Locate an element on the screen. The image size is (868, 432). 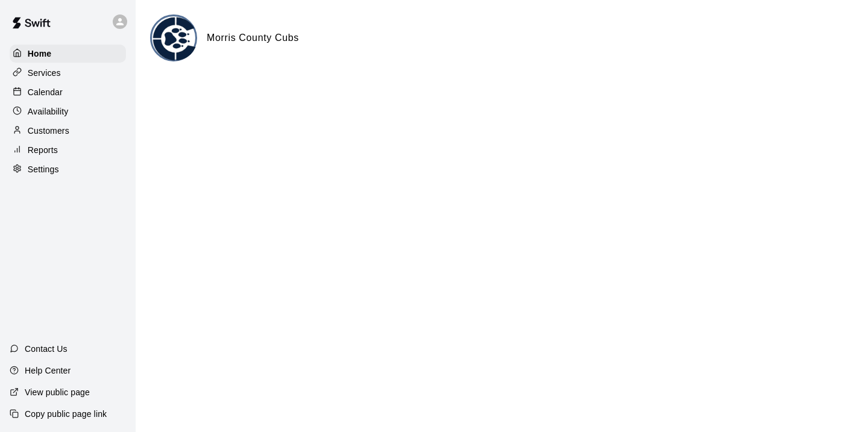
p: Services is located at coordinates (44, 73).